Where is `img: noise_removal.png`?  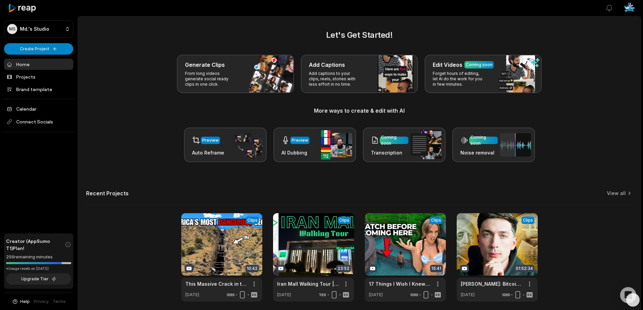 img: noise_removal.png is located at coordinates (515, 145).